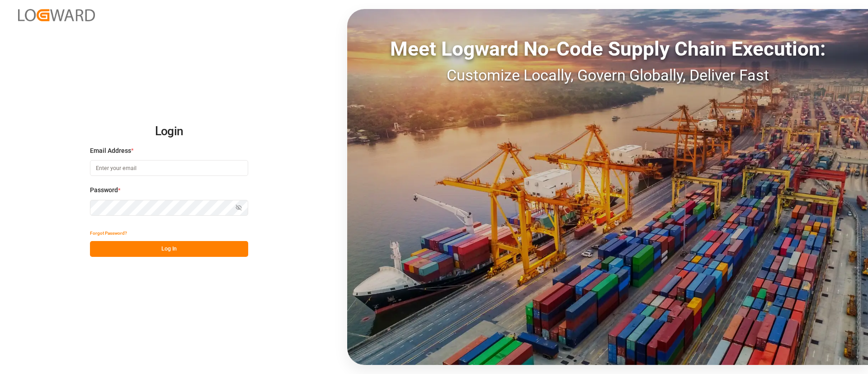 The height and width of the screenshot is (374, 868). I want to click on span: Password, so click(104, 190).